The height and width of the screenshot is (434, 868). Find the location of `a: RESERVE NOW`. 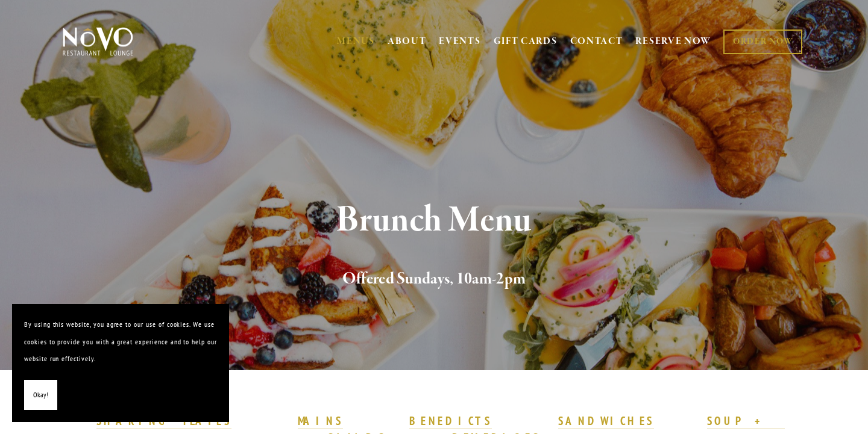

a: RESERVE NOW is located at coordinates (674, 42).